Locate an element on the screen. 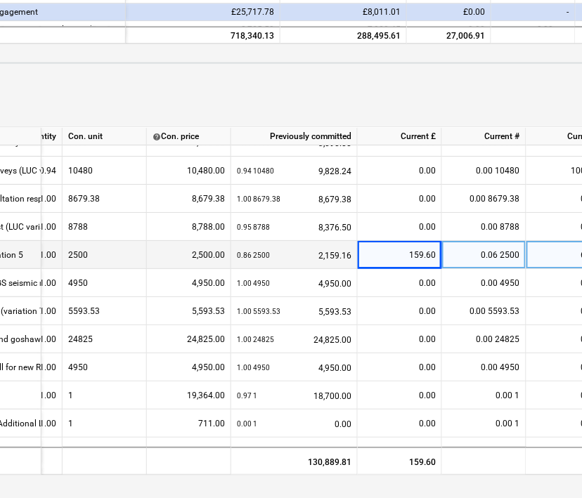 The height and width of the screenshot is (498, 582). div: 19,364.00 is located at coordinates (188, 396).